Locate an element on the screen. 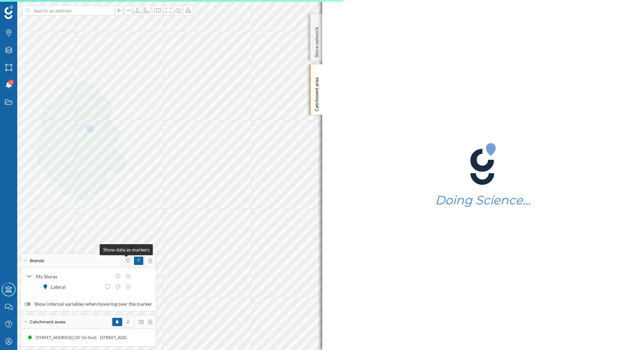 This screenshot has width=644, height=350. label: Show internal variables when hovering over the marker is located at coordinates (89, 304).